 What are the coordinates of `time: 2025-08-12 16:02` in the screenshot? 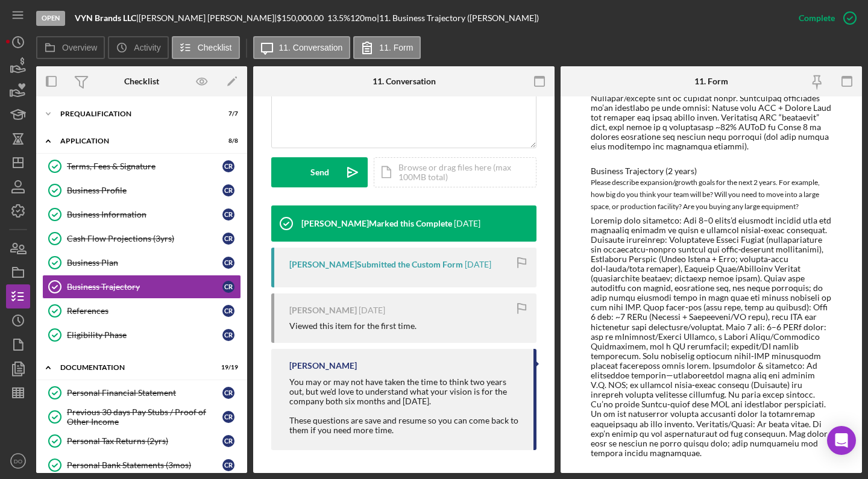 It's located at (478, 264).